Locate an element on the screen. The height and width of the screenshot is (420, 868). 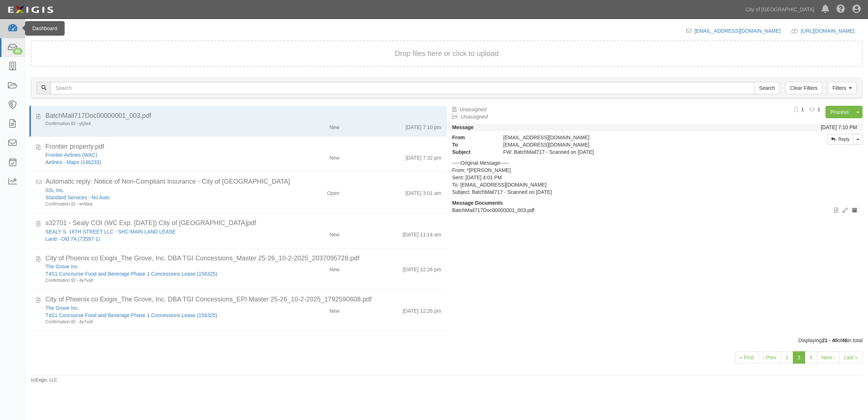
div: City of Phoenix co Exigis_The Grove, Inc. DBA TGI Concessions_Master 25-26_10-2-2025_2037095728.pdf is located at coordinates (243, 258).